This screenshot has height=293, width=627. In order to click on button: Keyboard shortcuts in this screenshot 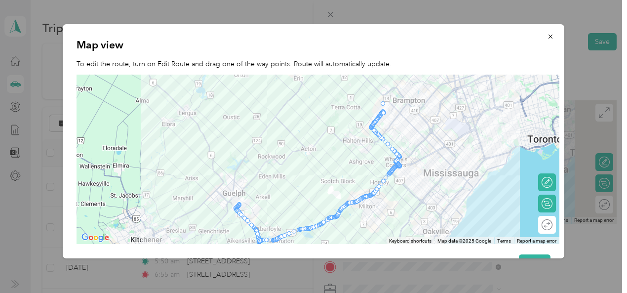, I will do `click(410, 241)`.